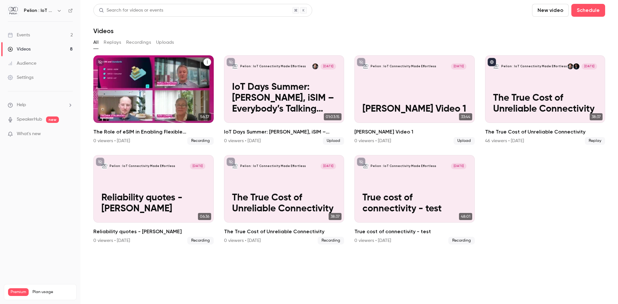  What do you see at coordinates (18, 292) in the screenshot?
I see `span: Premium` at bounding box center [18, 292].